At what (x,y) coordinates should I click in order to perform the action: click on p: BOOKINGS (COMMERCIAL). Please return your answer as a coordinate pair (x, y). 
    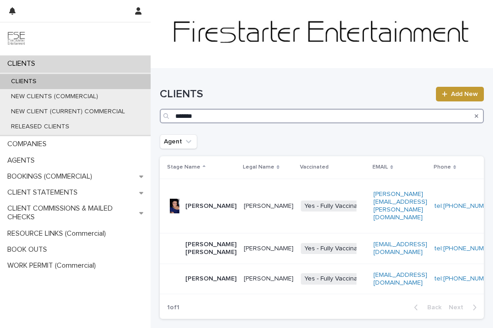
    Looking at the image, I should click on (52, 176).